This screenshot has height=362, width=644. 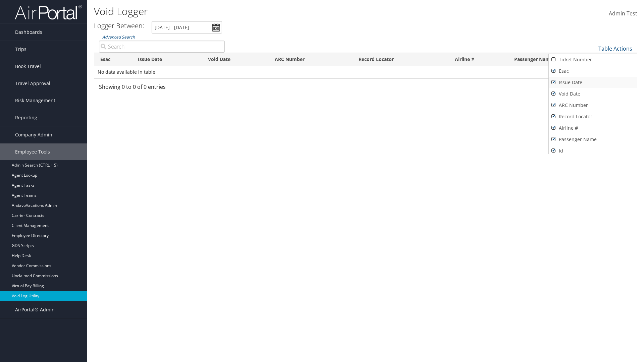 What do you see at coordinates (593, 151) in the screenshot?
I see `a: Id` at bounding box center [593, 151].